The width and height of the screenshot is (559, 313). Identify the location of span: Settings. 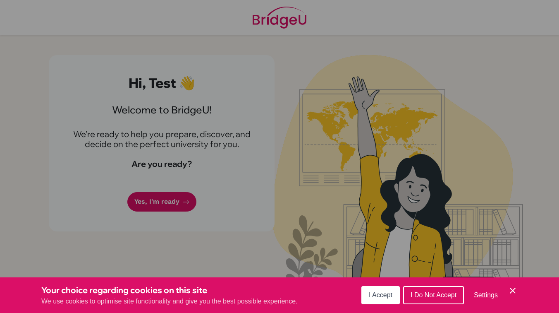
(486, 295).